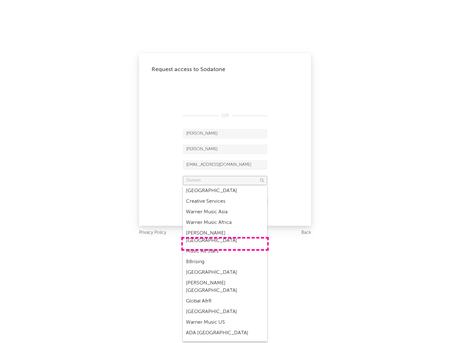 Image resolution: width=450 pixels, height=343 pixels. Describe the element at coordinates (225, 223) in the screenshot. I see `div: Warner Music Africa` at that location.